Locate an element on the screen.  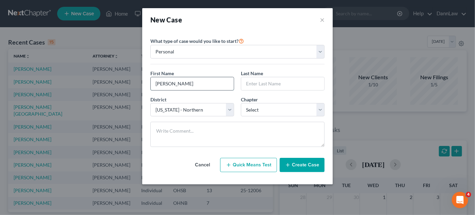
strong: New Case is located at coordinates (166, 20).